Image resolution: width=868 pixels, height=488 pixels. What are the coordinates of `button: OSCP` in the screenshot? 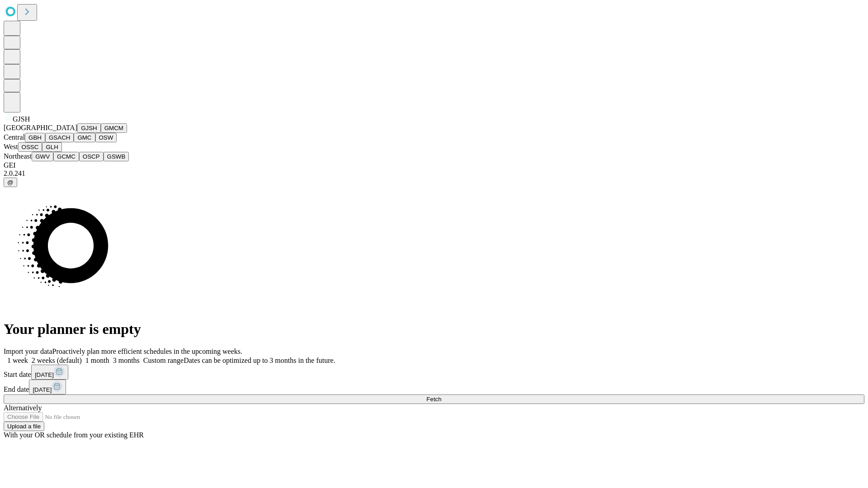 It's located at (91, 156).